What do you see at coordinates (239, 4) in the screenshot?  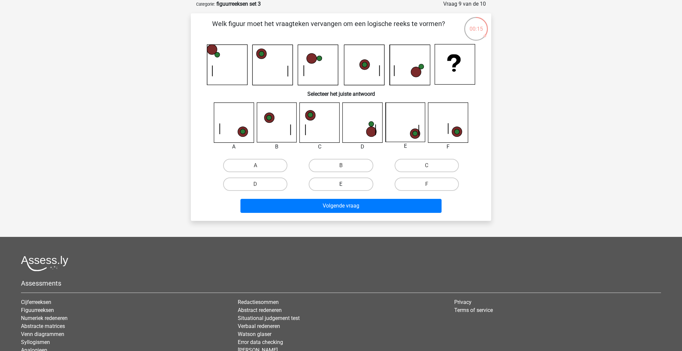 I see `strong: figuurreeksen set 3` at bounding box center [239, 4].